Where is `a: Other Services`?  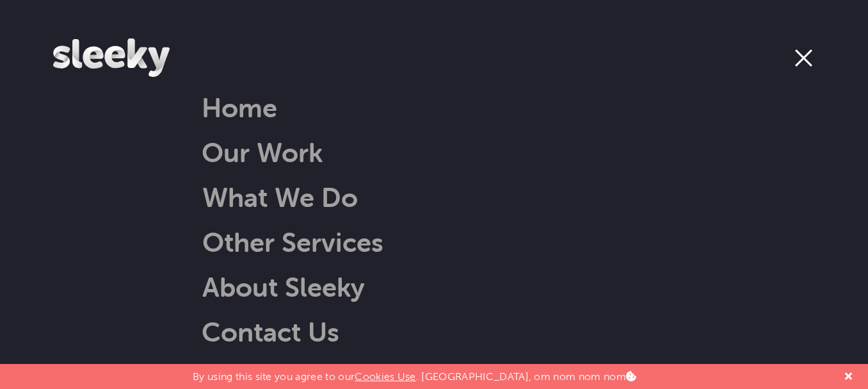
a: Other Services is located at coordinates (276, 242).